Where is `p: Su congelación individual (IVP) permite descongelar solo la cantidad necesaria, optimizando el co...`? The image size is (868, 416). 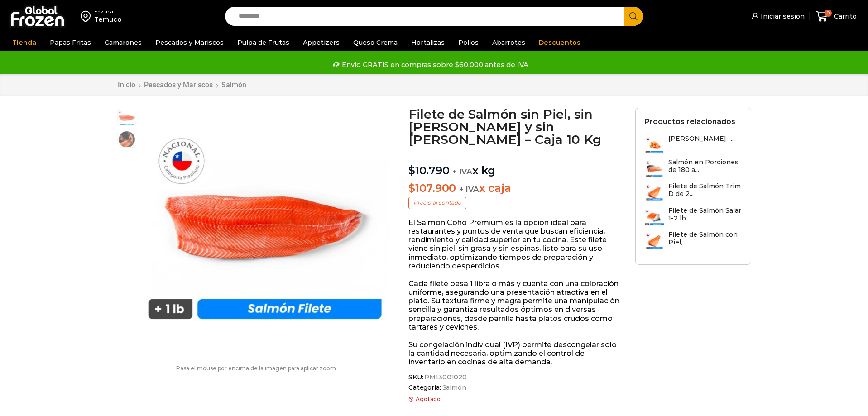 p: Su congelación individual (IVP) permite descongelar solo la cantidad necesaria, optimizando el co... is located at coordinates (514, 353).